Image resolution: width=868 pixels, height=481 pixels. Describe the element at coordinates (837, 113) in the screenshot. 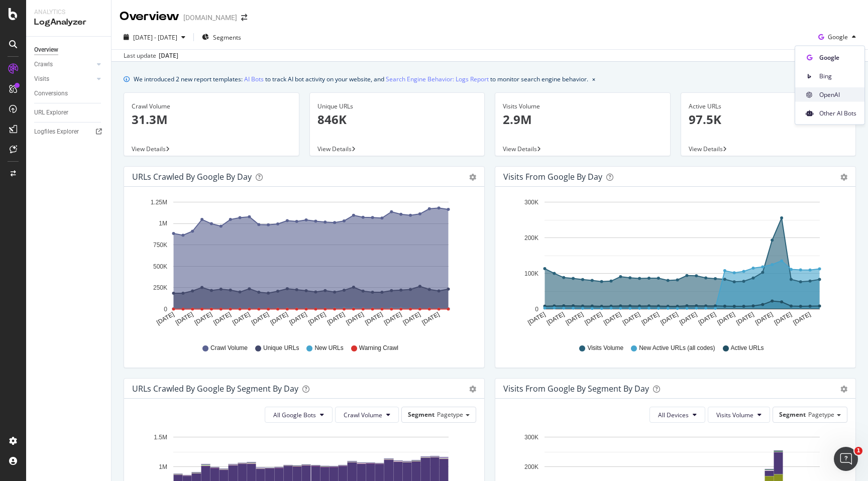

I see `span: Other AI Bots` at that location.